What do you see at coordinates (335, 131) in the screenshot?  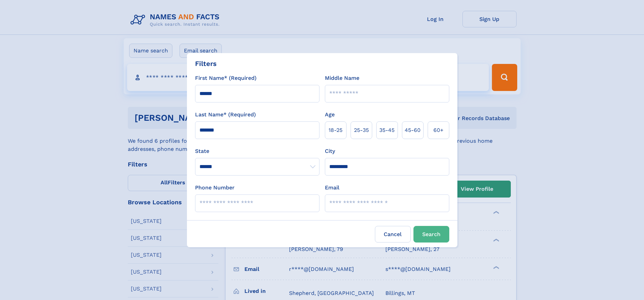 I see `span: 18‑25` at bounding box center [335, 131].